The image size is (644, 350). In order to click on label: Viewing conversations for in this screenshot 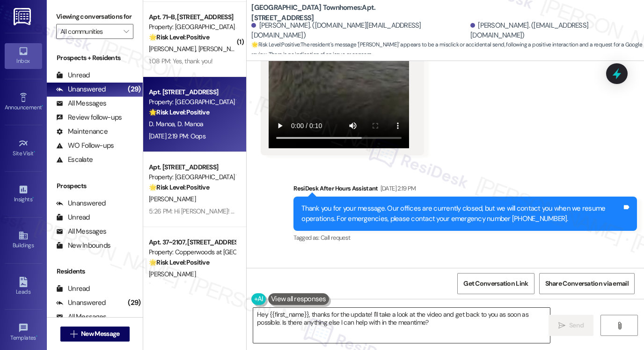, I will do `click(95, 16)`.